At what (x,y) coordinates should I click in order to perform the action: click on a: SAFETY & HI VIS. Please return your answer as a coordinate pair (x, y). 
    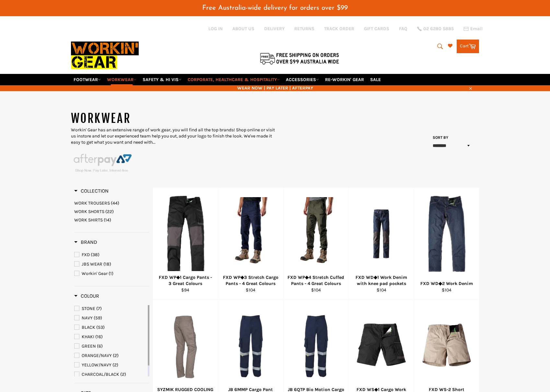
    Looking at the image, I should click on (162, 80).